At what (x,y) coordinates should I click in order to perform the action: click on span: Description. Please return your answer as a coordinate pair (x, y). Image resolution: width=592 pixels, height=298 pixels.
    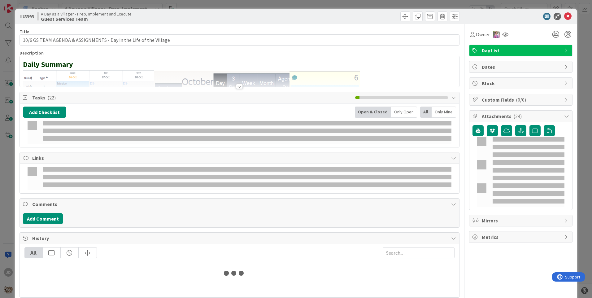
    Looking at the image, I should click on (32, 53).